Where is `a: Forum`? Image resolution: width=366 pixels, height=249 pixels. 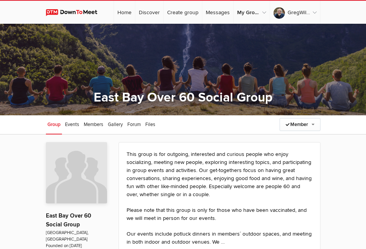
a: Forum is located at coordinates (134, 125).